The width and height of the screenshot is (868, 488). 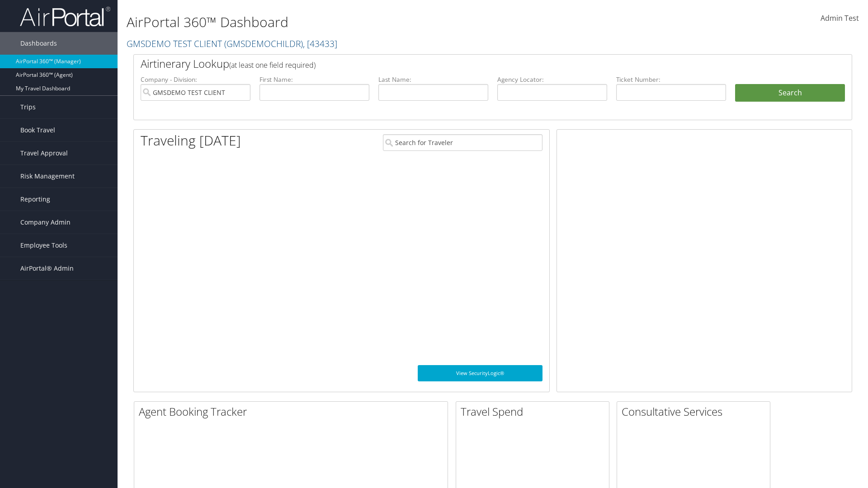 What do you see at coordinates (264, 43) in the screenshot?
I see `span: ( GMSDEMOCHILDR )` at bounding box center [264, 43].